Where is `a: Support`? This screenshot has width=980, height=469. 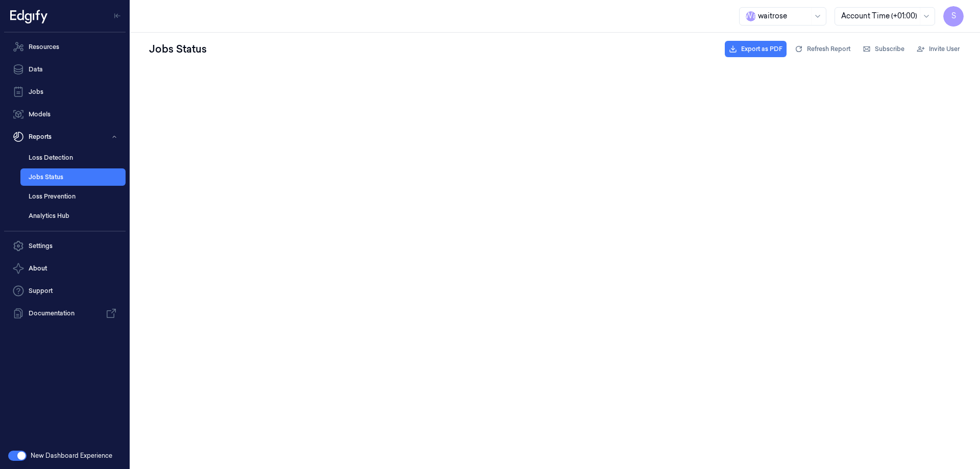
a: Support is located at coordinates (65, 291).